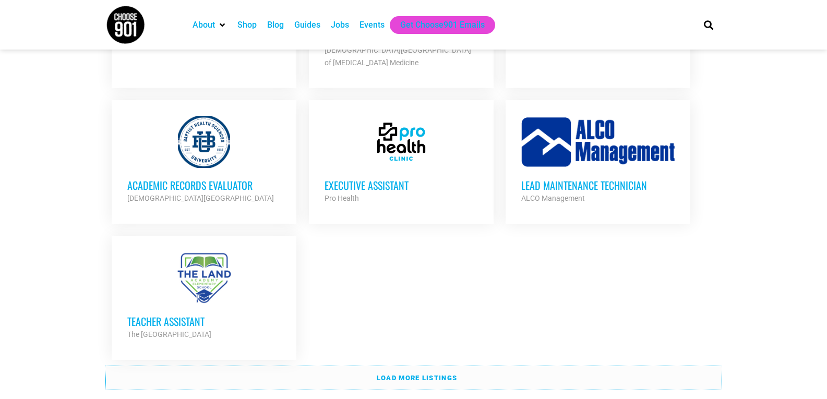 Image resolution: width=827 pixels, height=399 pixels. I want to click on div: Events, so click(372, 25).